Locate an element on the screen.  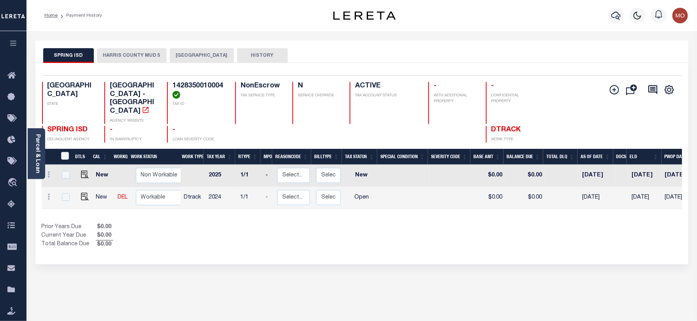
h4: 1428350010004 is located at coordinates (199, 90).